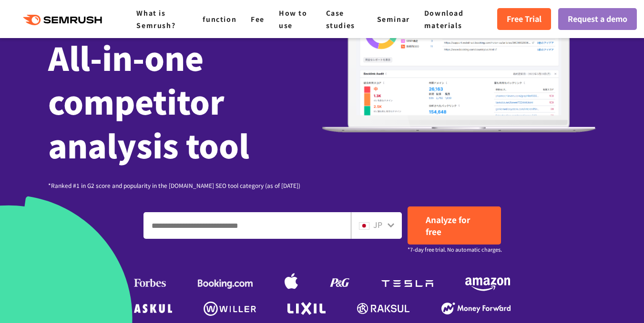 This screenshot has width=644, height=323. What do you see at coordinates (293, 19) in the screenshot?
I see `a: How to use` at bounding box center [293, 19].